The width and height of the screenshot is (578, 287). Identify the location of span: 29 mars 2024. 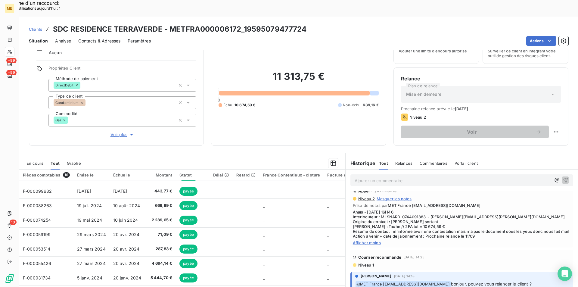
(92, 234).